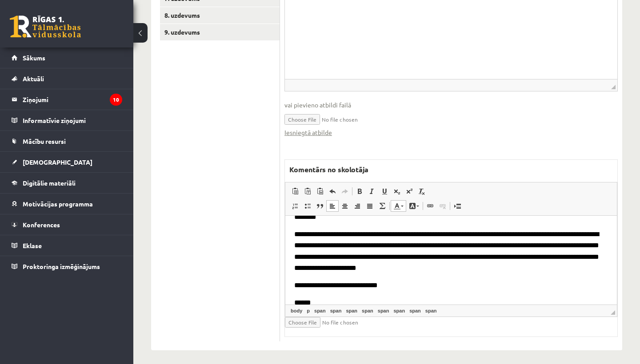 This screenshot has height=364, width=640. Describe the element at coordinates (430, 206) in the screenshot. I see `a: Link (⌘+K)` at that location.